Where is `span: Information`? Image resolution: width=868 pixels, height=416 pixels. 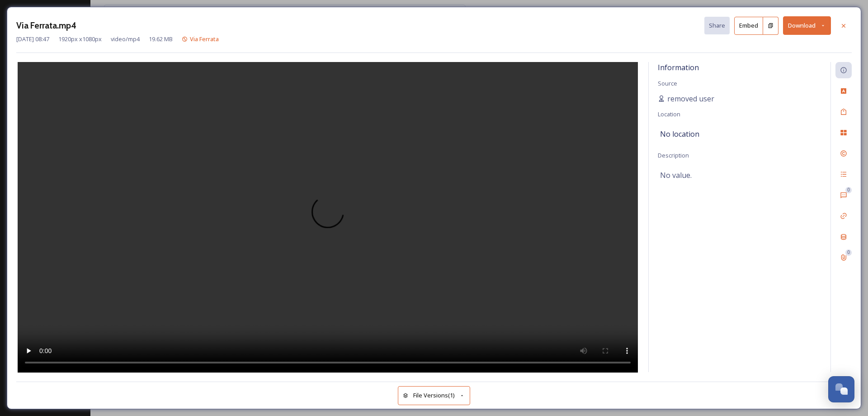 span: Information is located at coordinates (679, 68).